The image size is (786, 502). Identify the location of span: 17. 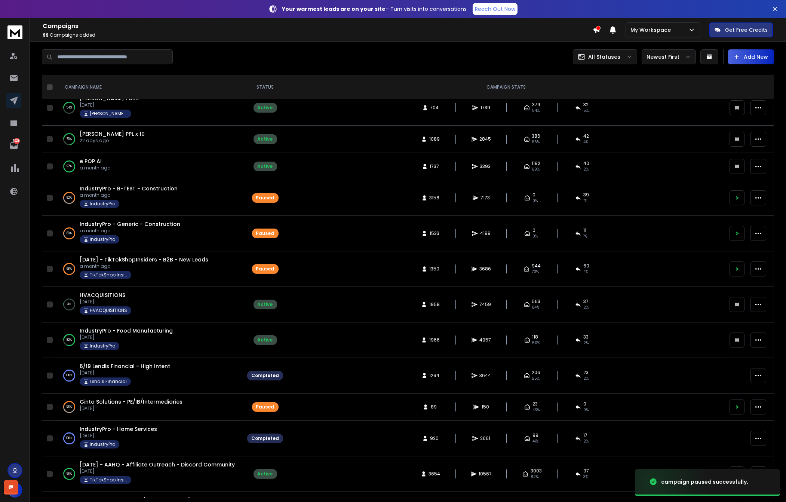
(585, 435).